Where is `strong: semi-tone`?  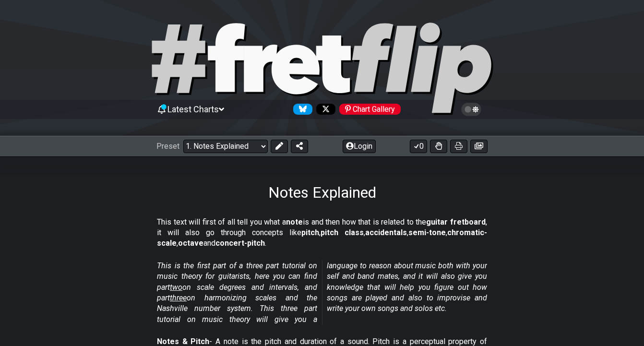
strong: semi-tone is located at coordinates (427, 232).